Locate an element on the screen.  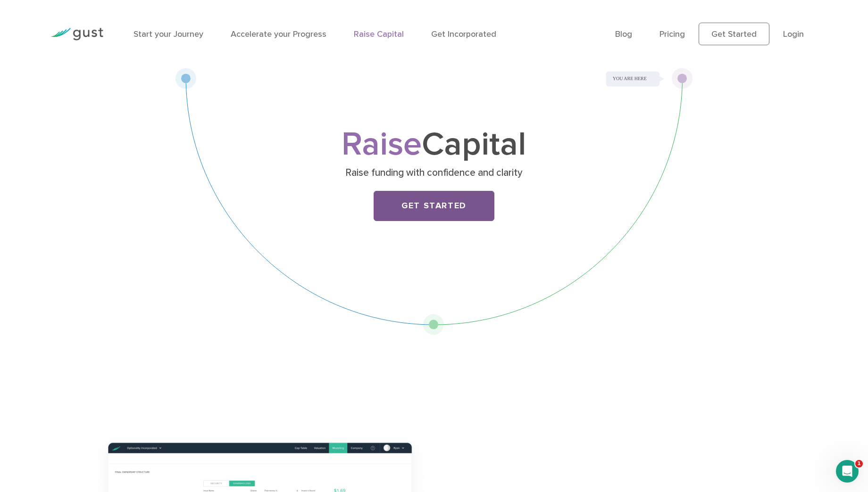
a: Accelerate your Progress is located at coordinates (278, 34).